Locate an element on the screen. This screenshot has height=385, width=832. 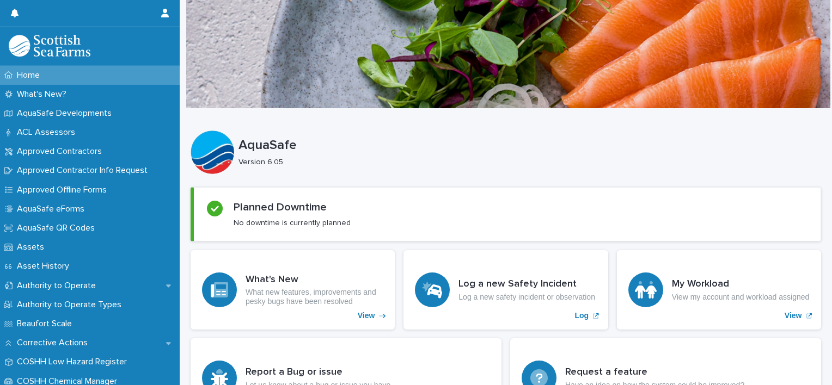
img: bPIBxiqnSb2ggTQWdOVV is located at coordinates (50, 46).